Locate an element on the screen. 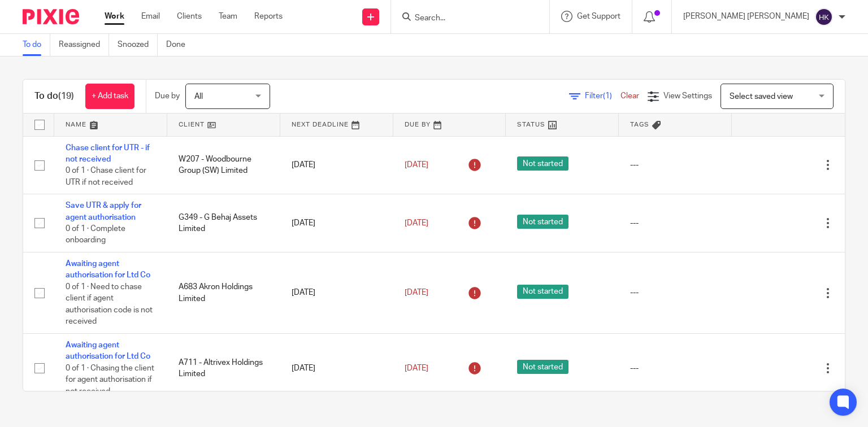 The image size is (868, 427). td: G349 - G Behaj Assets Limited is located at coordinates (224, 223).